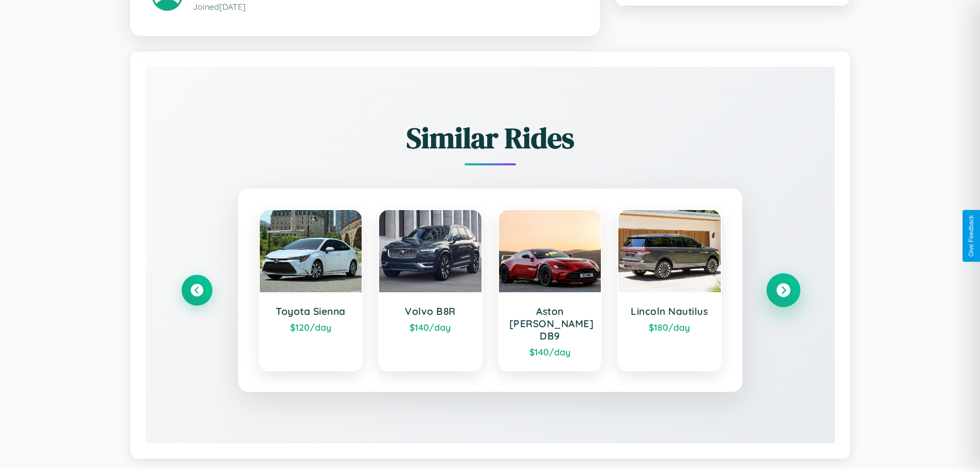 This screenshot has width=980, height=472. What do you see at coordinates (669, 311) in the screenshot?
I see `h3: Lincoln Nautilus` at bounding box center [669, 311].